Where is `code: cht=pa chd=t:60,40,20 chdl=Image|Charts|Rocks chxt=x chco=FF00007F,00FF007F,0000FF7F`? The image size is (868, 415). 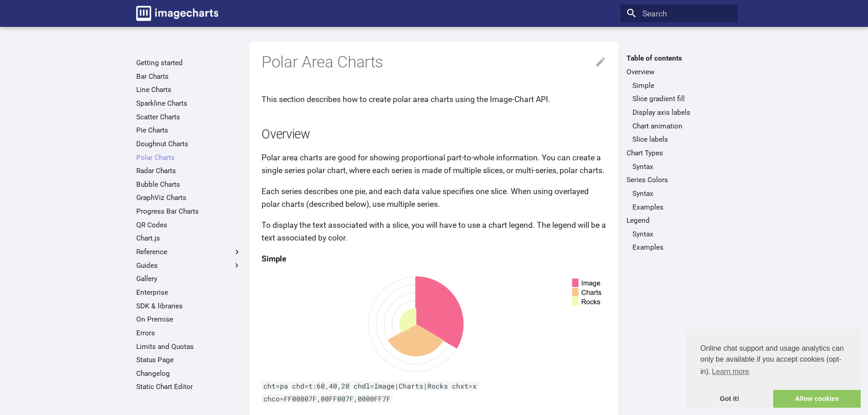 code: cht=pa chd=t:60,40,20 chdl=Image|Charts|Rocks chxt=x chco=FF00007F,00FF007F,0000FF7F is located at coordinates (370, 392).